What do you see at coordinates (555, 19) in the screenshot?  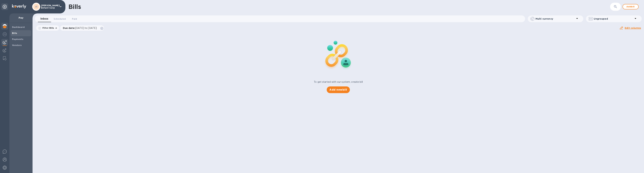 I see `p: Multi currency` at bounding box center [555, 19].